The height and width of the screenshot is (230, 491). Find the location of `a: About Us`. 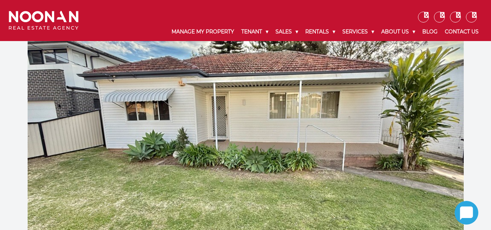

a: About Us is located at coordinates (398, 32).